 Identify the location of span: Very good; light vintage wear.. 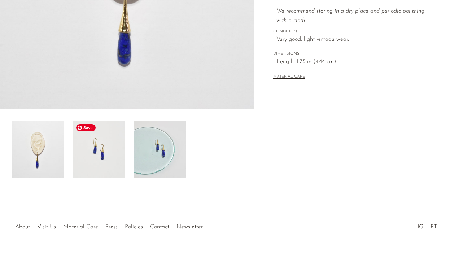
(356, 40).